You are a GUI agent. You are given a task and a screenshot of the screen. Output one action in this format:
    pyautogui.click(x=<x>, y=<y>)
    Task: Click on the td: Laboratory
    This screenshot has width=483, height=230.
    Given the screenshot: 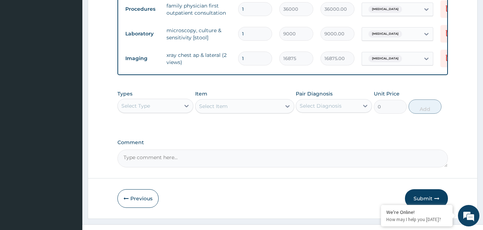 What is the action you would take?
    pyautogui.click(x=142, y=34)
    